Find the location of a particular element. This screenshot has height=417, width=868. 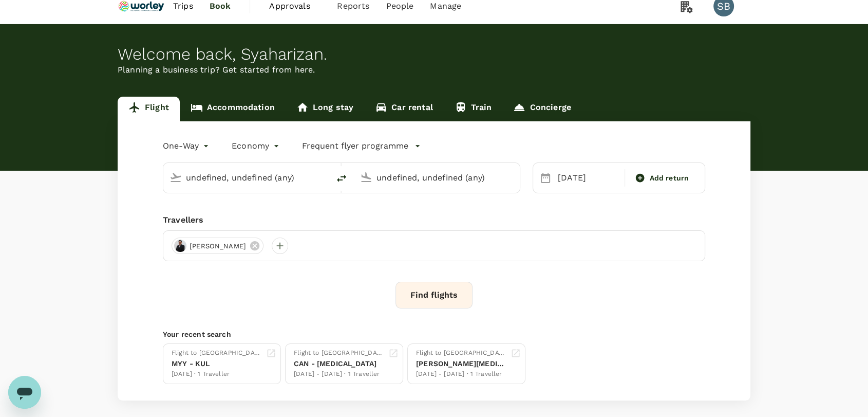

a: Train is located at coordinates (472, 109).